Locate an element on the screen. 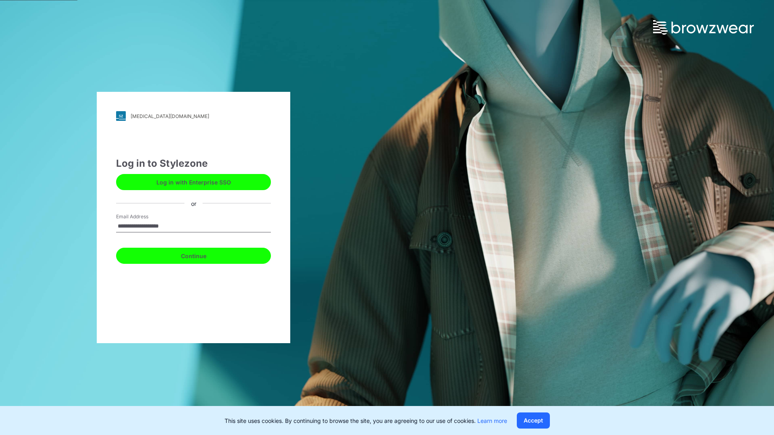  button: Log in with Enterprise SSO is located at coordinates (193, 182).